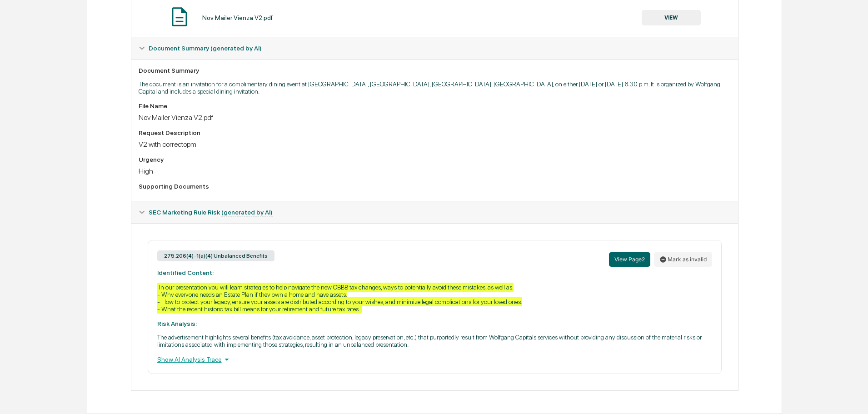 The width and height of the screenshot is (868, 414). What do you see at coordinates (435, 359) in the screenshot?
I see `div: Show AI Analysis Trace` at bounding box center [435, 359].